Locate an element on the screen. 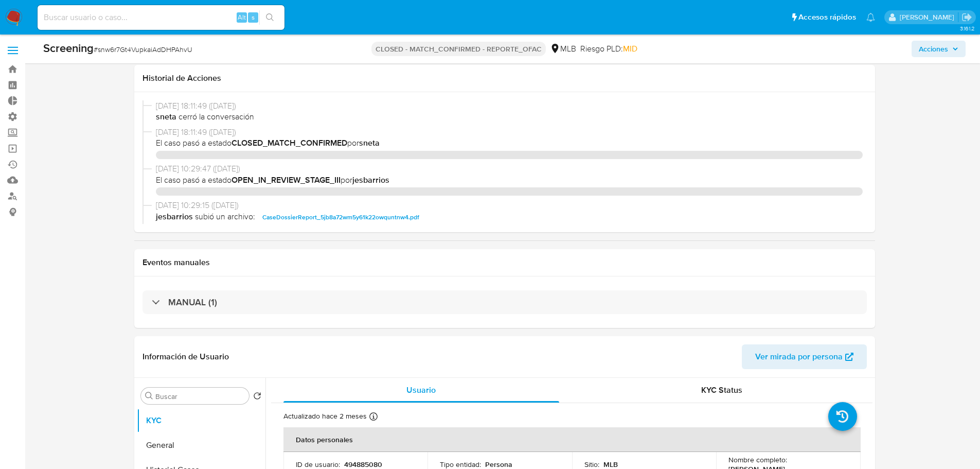  input: Buscar is located at coordinates (200, 397).